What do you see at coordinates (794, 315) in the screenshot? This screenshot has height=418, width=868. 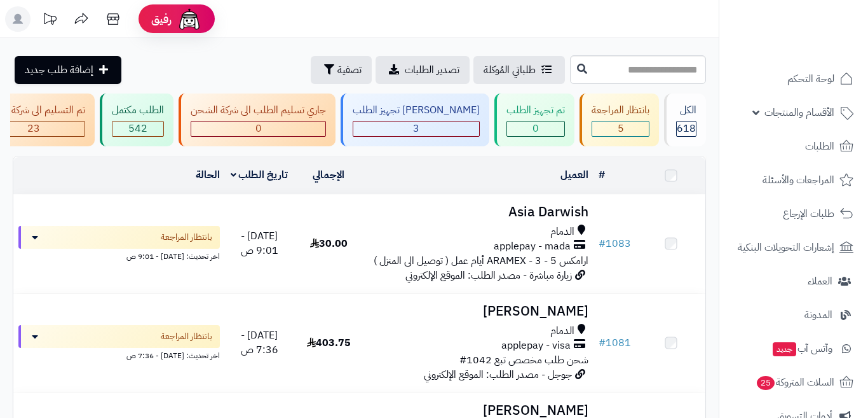 I see `a: المدونة` at bounding box center [794, 315].